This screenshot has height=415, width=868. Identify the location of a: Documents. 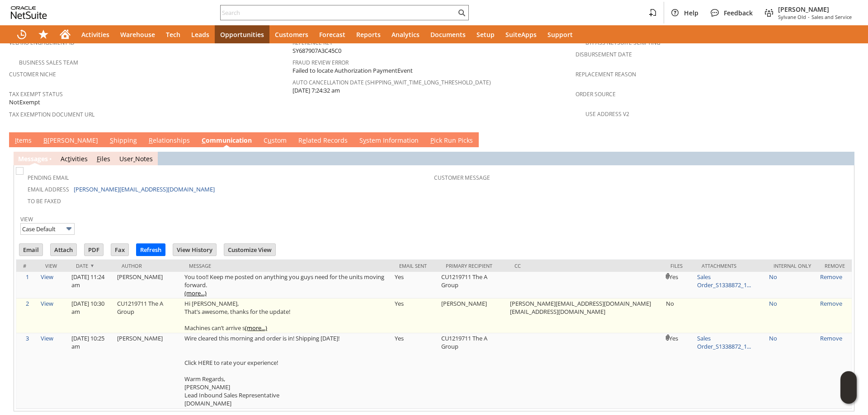
(448, 34).